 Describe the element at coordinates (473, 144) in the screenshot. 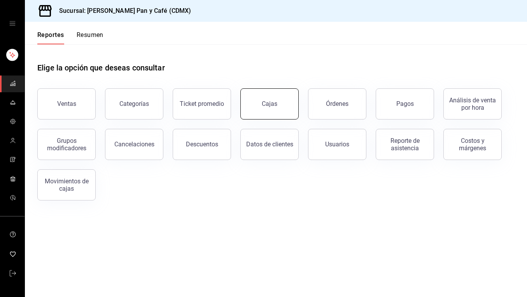

I see `button: Costos y márgenes` at that location.